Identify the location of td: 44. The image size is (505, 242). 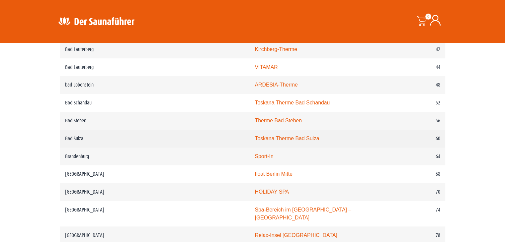
(415, 67).